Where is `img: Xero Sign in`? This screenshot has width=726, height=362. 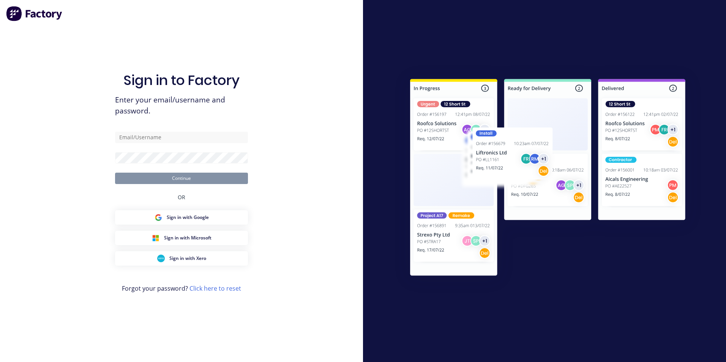
img: Xero Sign in is located at coordinates (161, 259).